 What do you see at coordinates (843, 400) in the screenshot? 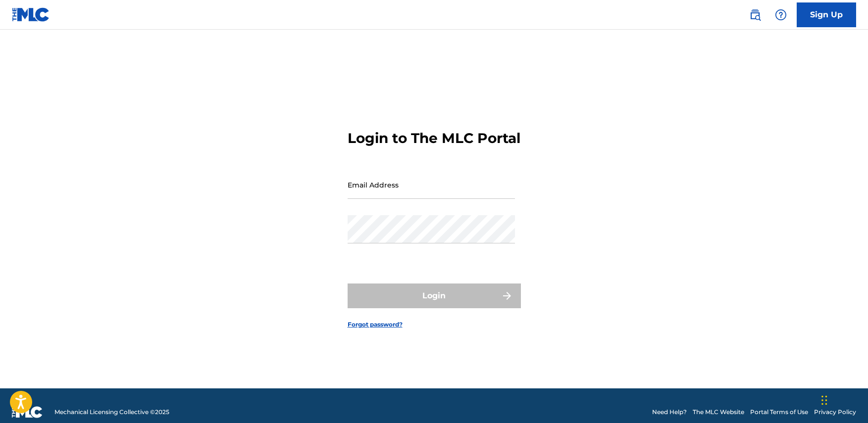
I see `div: Chat Widget` at bounding box center [843, 400].